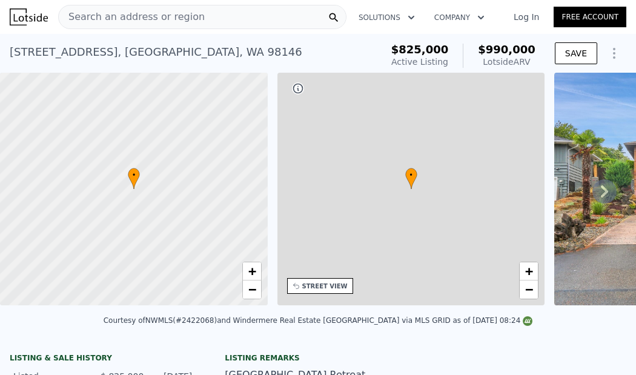  I want to click on button: Company, so click(459, 18).